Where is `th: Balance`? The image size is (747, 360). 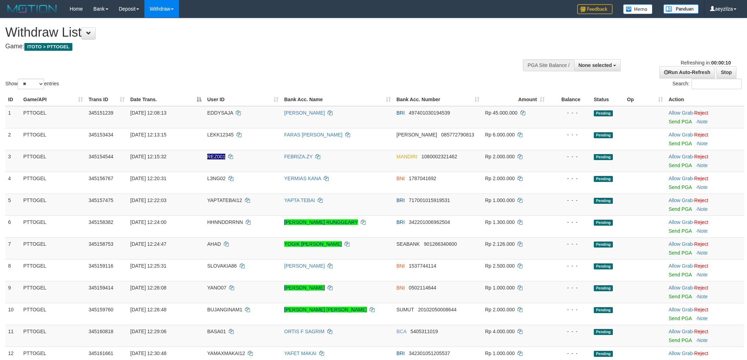 th: Balance is located at coordinates (569, 100).